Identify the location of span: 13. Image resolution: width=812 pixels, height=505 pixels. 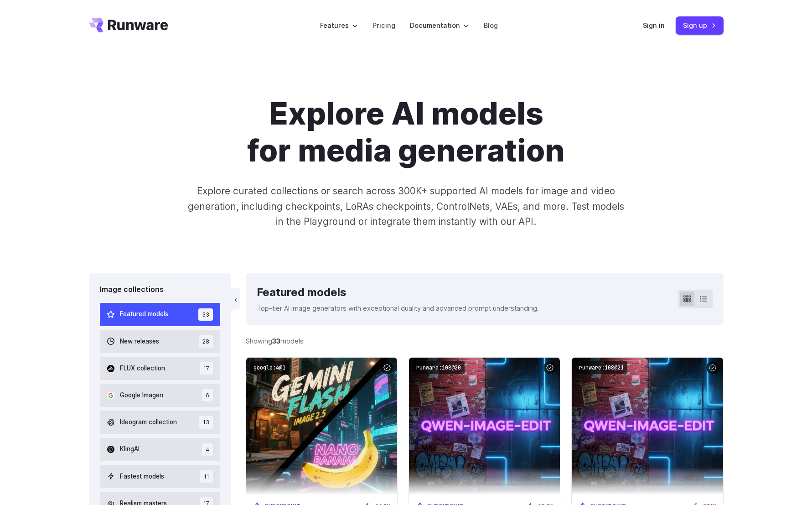
(206, 422).